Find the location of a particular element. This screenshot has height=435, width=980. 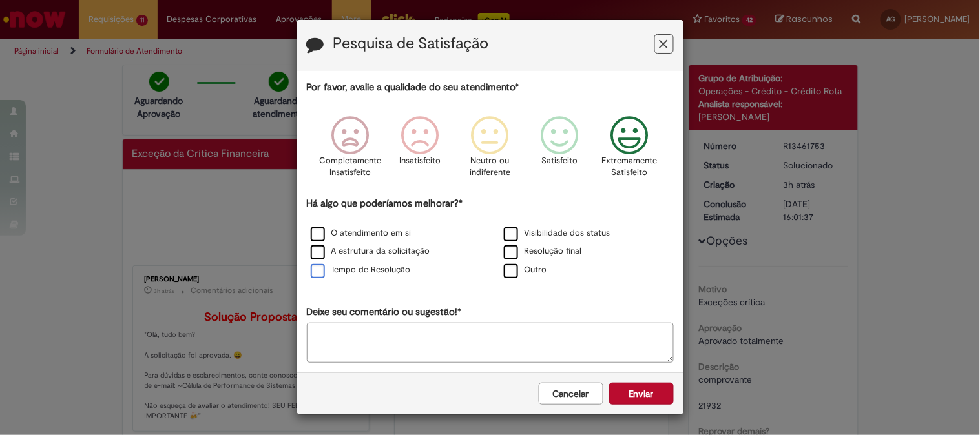

label: Outro is located at coordinates (525, 270).